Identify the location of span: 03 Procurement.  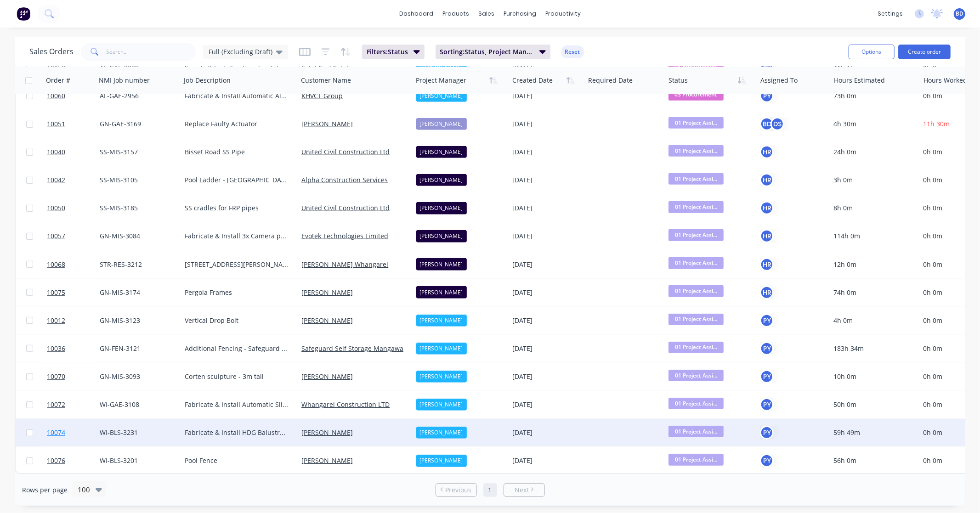
(696, 94).